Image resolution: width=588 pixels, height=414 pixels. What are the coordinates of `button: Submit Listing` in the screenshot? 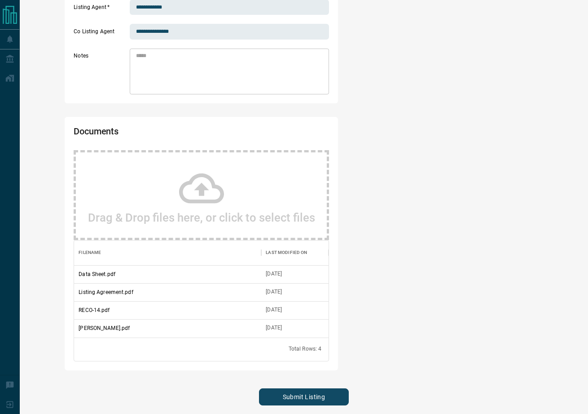 It's located at (304, 397).